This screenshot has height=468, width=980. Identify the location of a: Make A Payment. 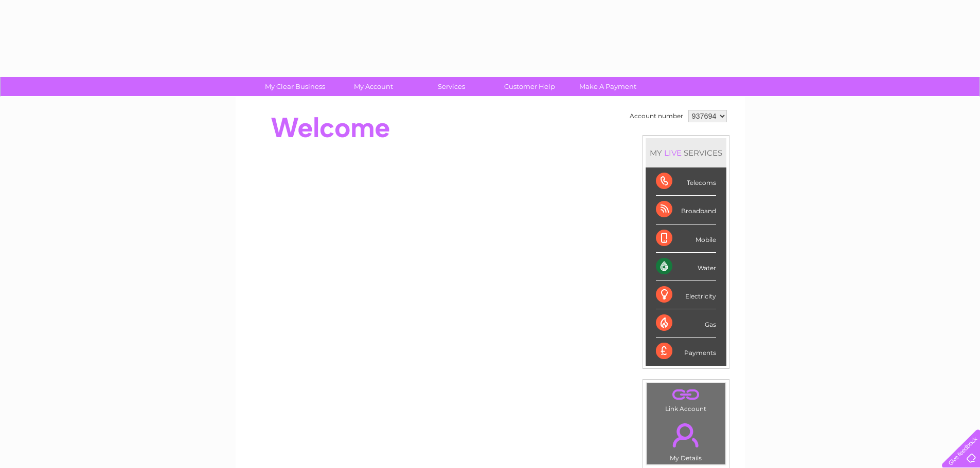
(607, 87).